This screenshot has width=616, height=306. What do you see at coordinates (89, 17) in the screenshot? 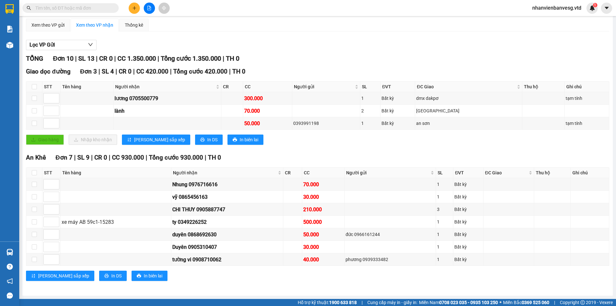
I see `div: Dũng` at bounding box center [89, 17].